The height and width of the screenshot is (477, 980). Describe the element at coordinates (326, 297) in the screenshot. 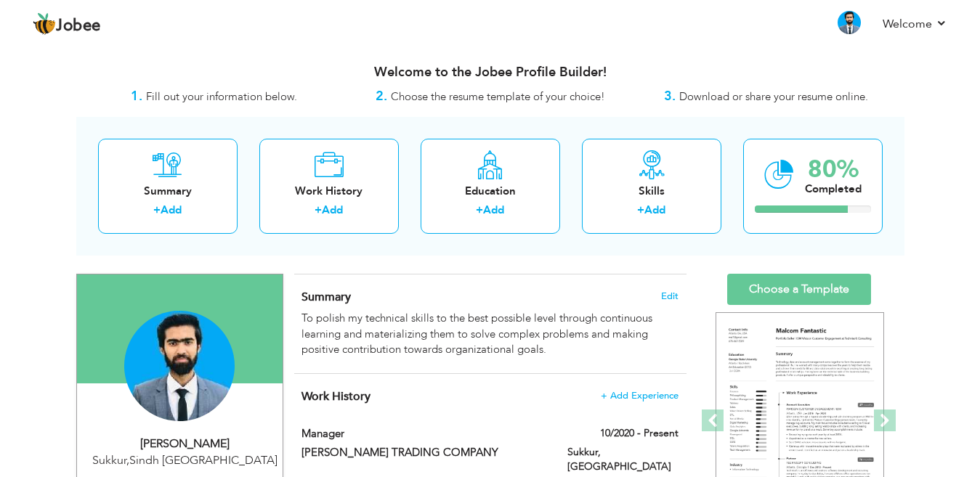

I see `span: Summary` at that location.